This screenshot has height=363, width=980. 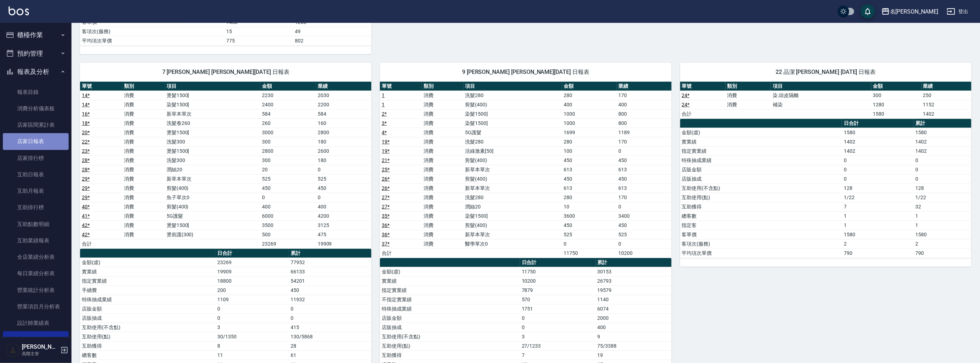 What do you see at coordinates (148, 327) in the screenshot?
I see `td: 互助使用(不含點)` at bounding box center [148, 327].